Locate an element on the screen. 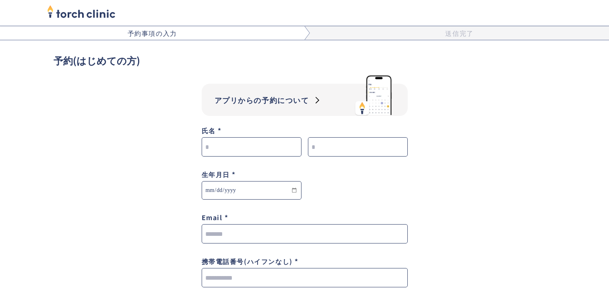  img: torch clinic is located at coordinates (81, 11).